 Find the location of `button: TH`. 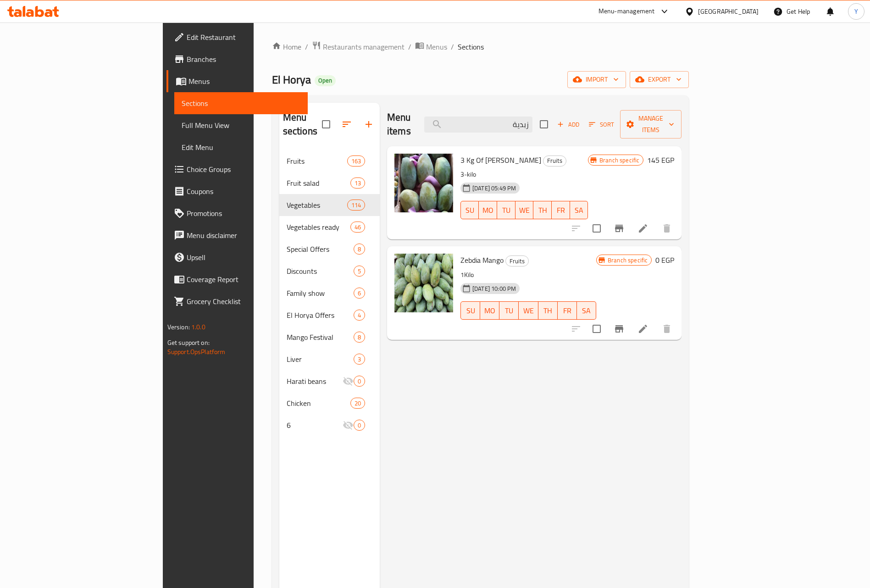

button: TH is located at coordinates (543, 210).